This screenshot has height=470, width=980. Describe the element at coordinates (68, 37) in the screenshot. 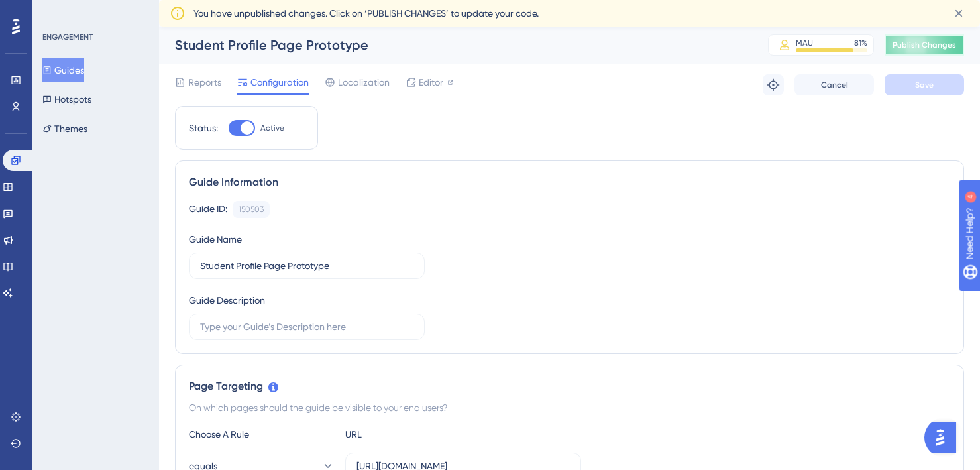

I see `div: ENGAGEMENT` at that location.